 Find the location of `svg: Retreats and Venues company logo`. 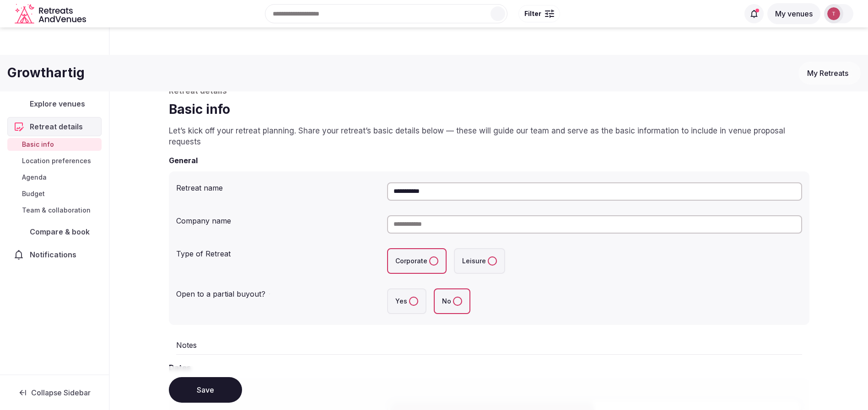

svg: Retreats and Venues company logo is located at coordinates (51, 14).